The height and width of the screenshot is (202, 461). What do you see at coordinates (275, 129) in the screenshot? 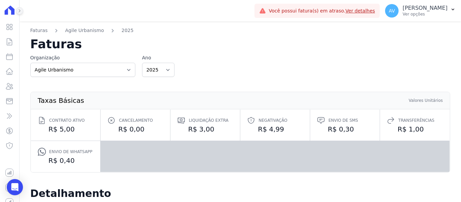
I see `dd: R$ 4,99` at bounding box center [275, 129].